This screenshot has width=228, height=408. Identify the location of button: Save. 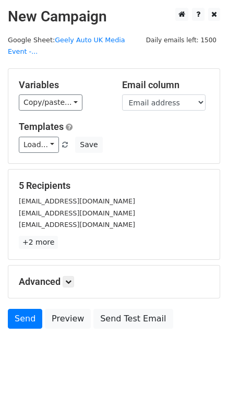
(89, 145).